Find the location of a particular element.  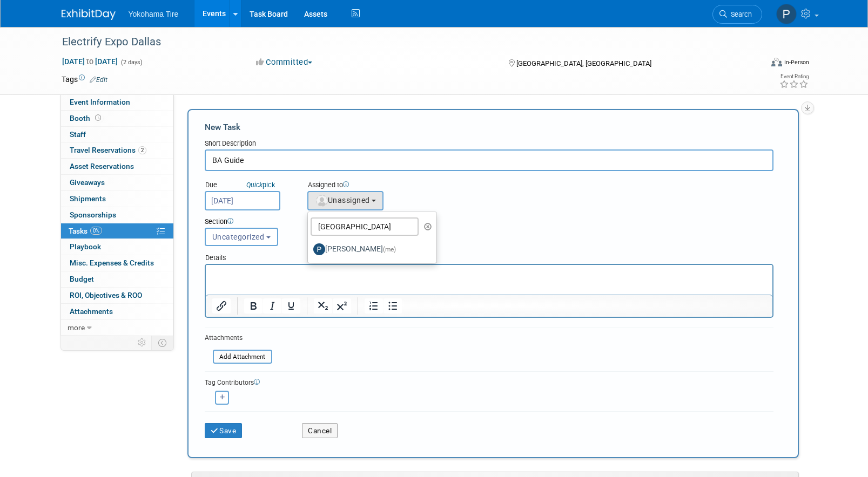

a: Tasks0% is located at coordinates (118, 231).